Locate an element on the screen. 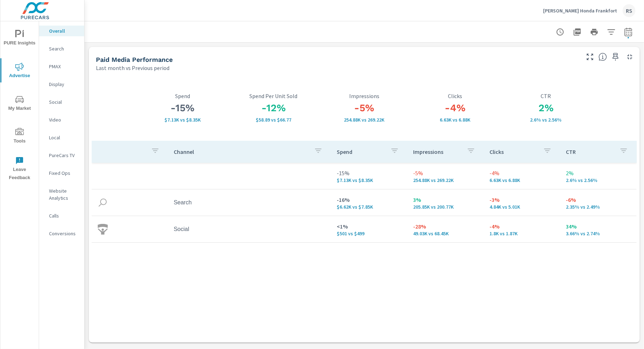 The image size is (644, 349). h3: -12% is located at coordinates (274, 108).